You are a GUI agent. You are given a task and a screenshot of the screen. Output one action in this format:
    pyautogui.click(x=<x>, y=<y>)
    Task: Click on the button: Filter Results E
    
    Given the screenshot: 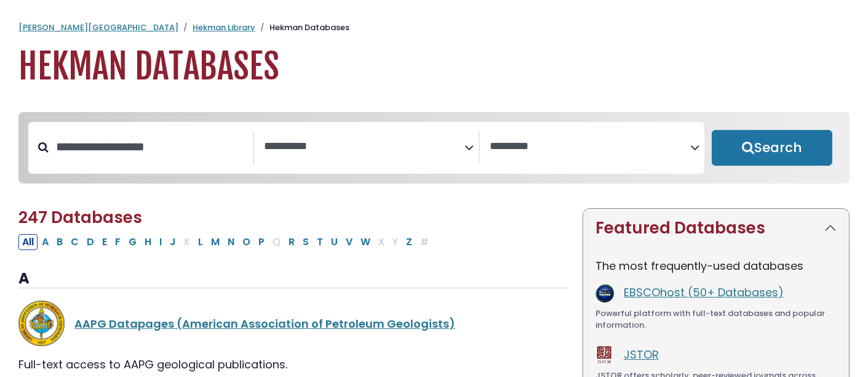 What is the action you would take?
    pyautogui.click(x=105, y=242)
    